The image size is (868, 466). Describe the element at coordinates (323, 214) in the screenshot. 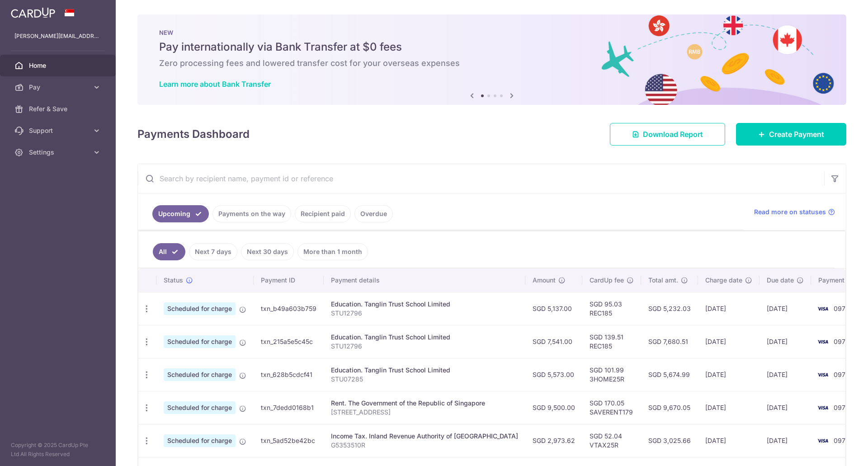

I see `a: Recipient paid` at that location.